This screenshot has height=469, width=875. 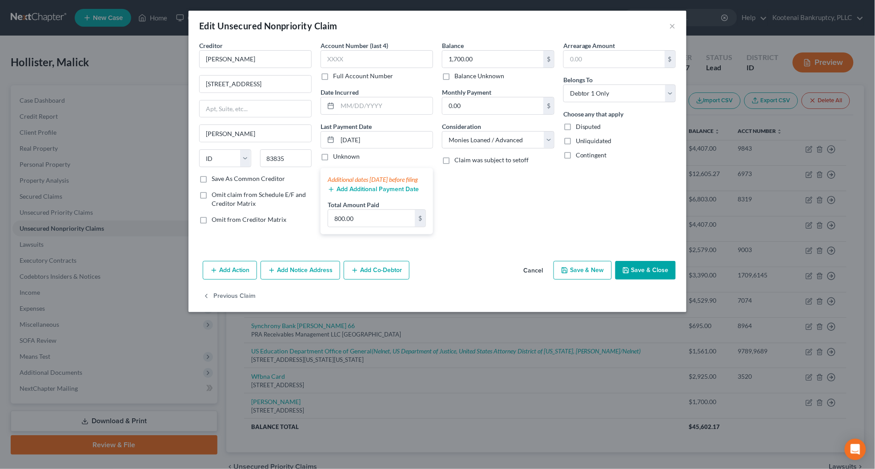 I want to click on button: Cancel, so click(x=533, y=271).